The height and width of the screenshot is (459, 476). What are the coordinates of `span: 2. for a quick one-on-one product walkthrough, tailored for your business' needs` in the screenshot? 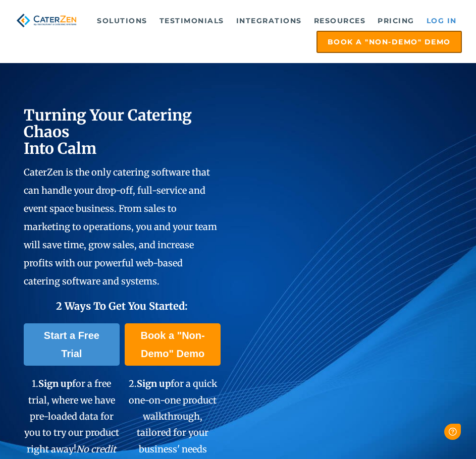 It's located at (173, 416).